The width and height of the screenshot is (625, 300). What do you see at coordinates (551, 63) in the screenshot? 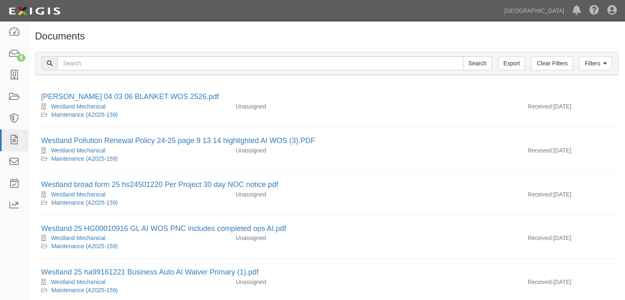
I see `a: Clear Filters` at bounding box center [551, 63].